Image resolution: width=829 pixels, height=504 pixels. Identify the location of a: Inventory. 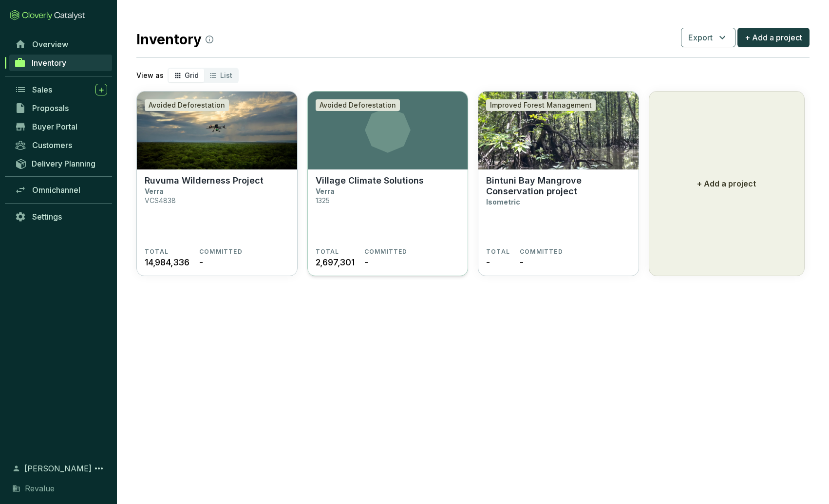
(61, 62).